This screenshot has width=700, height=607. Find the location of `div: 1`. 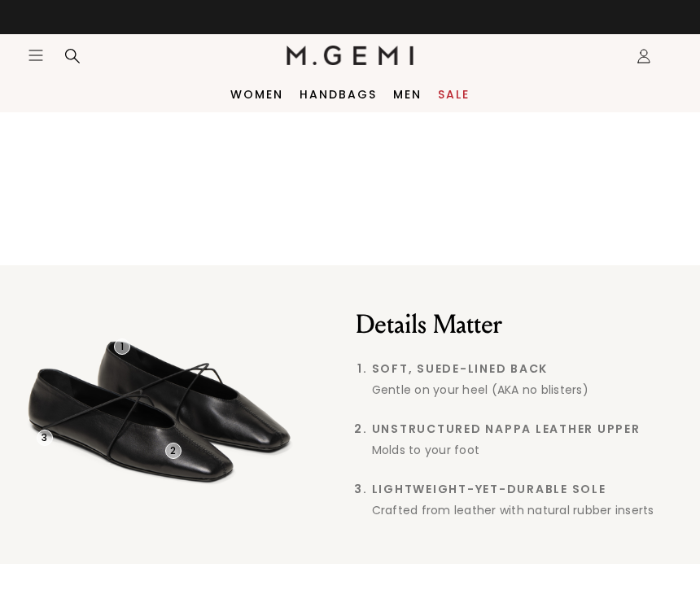

div: 1 is located at coordinates (122, 346).